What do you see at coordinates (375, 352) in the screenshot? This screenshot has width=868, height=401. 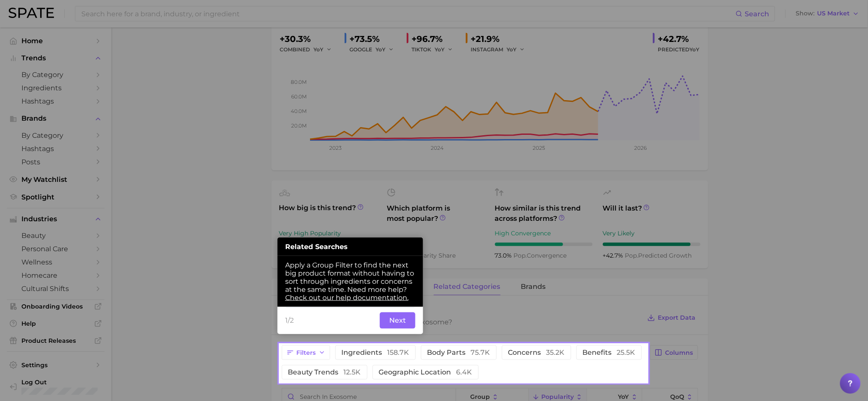 I see `span: ingredients` at bounding box center [375, 352].